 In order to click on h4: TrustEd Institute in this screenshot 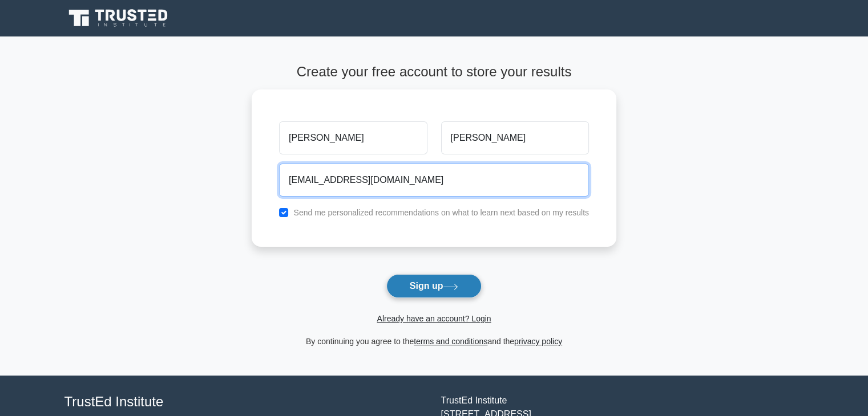, I will do `click(246, 402)`.